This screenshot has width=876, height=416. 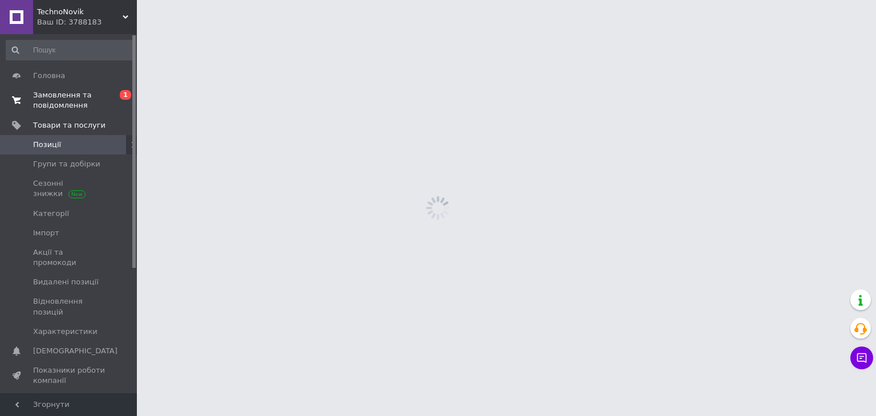 I want to click on span: Головна, so click(x=49, y=76).